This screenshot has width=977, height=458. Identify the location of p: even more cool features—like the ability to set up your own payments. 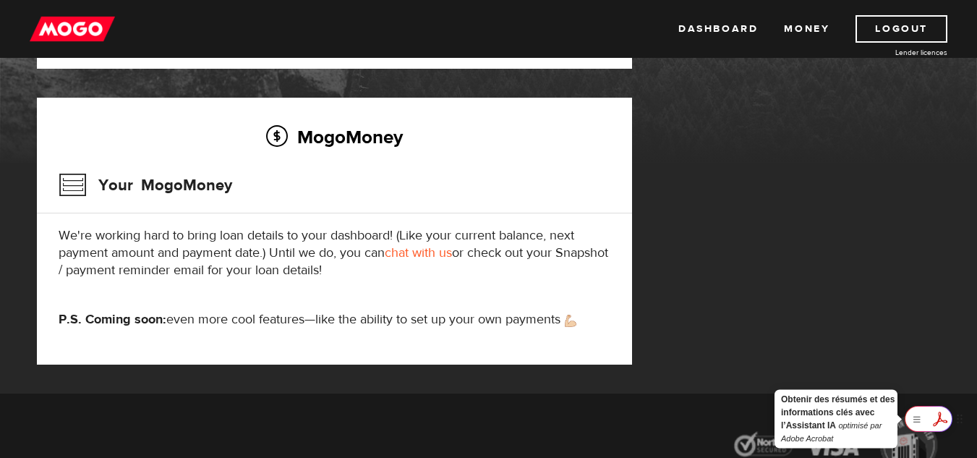
(334, 320).